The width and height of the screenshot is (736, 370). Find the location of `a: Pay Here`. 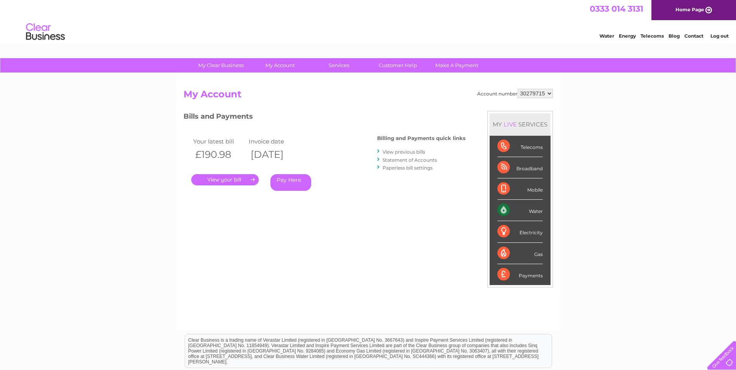

a: Pay Here is located at coordinates (291, 182).